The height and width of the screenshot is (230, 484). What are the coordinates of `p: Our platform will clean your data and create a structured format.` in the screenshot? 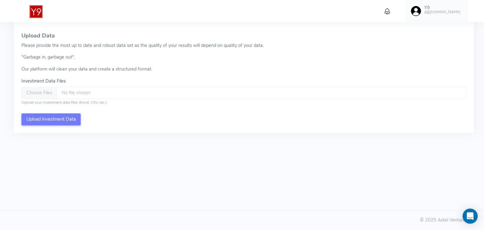 It's located at (244, 69).